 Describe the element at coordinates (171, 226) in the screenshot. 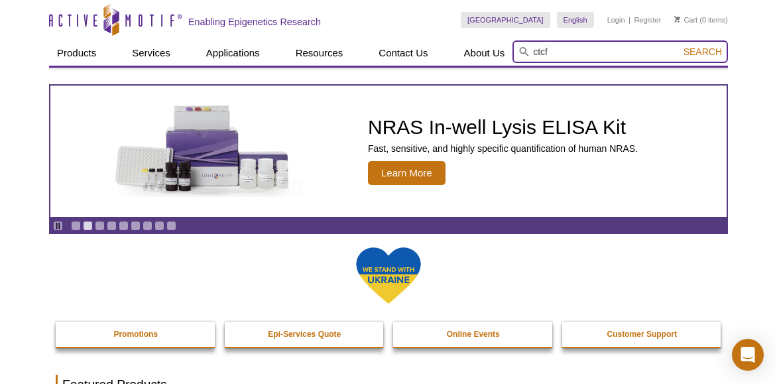

I see `a: Go to slide 9` at that location.